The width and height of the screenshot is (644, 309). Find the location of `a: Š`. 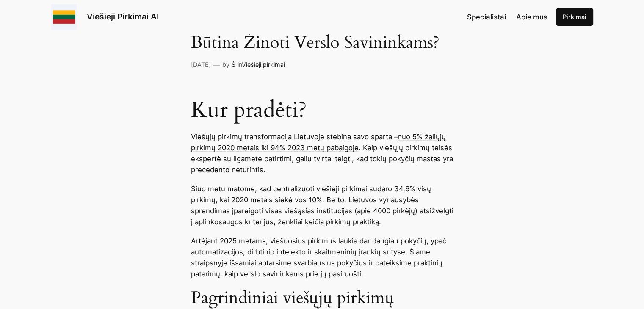

a: Š is located at coordinates (233, 65).